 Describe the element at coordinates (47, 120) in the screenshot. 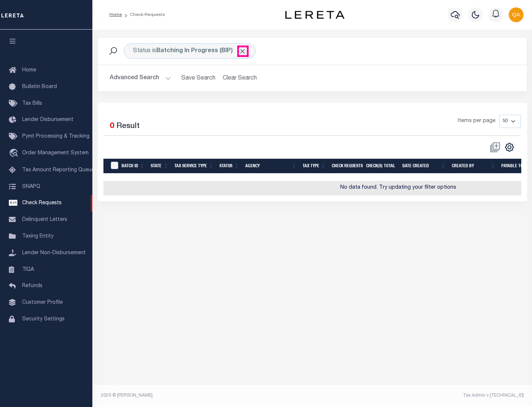

I see `span: Lender Disbursement` at that location.